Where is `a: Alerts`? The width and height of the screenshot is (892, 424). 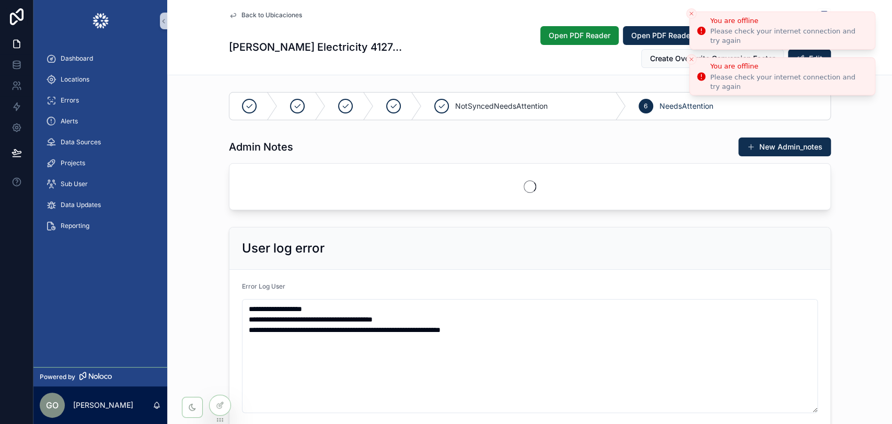
a: Alerts is located at coordinates (100, 121).